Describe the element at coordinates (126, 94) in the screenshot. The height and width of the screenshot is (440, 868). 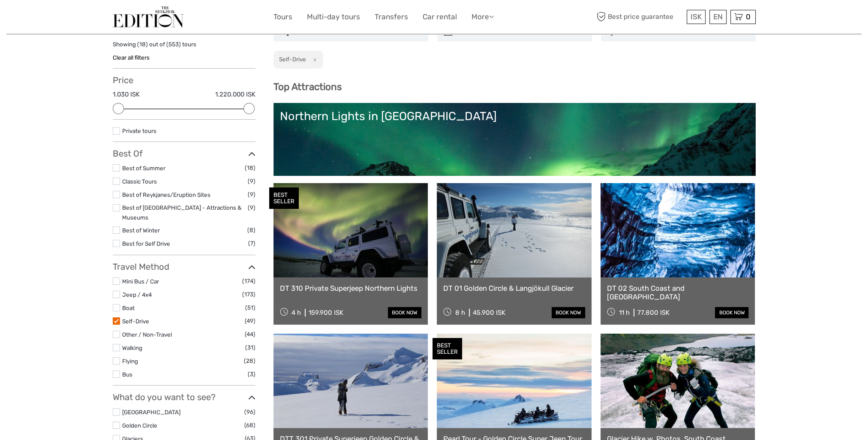
I see `label: 1.030 ISK` at that location.